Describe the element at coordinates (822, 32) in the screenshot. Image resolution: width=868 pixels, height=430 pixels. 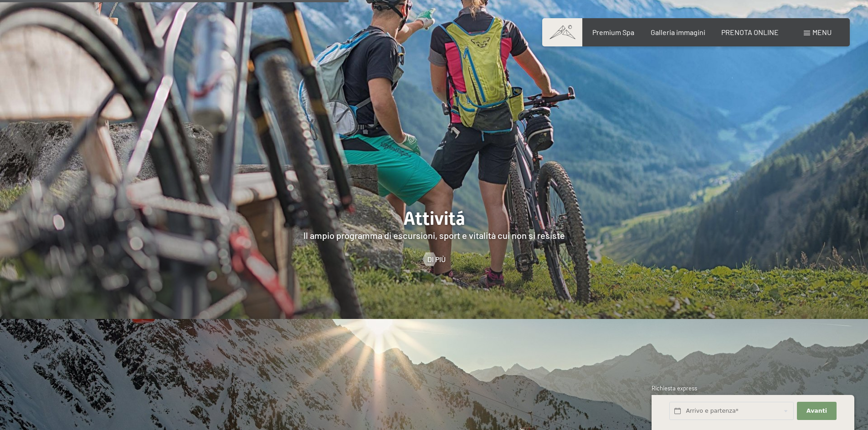
I see `span: Menu` at that location.